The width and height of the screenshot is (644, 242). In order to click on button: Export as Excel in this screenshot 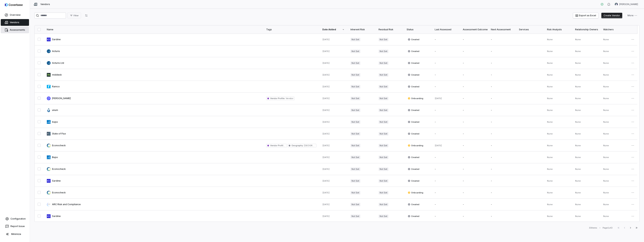, I will do `click(586, 15)`.